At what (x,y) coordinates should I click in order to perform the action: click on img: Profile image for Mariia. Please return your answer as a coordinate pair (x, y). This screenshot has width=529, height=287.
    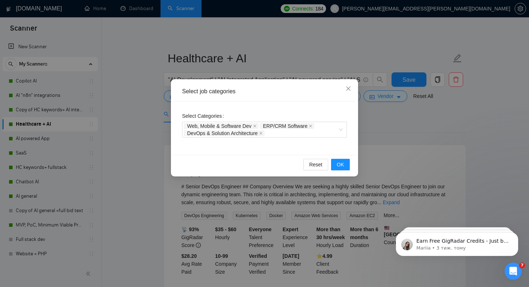
    Looking at the image, I should click on (22, 27).